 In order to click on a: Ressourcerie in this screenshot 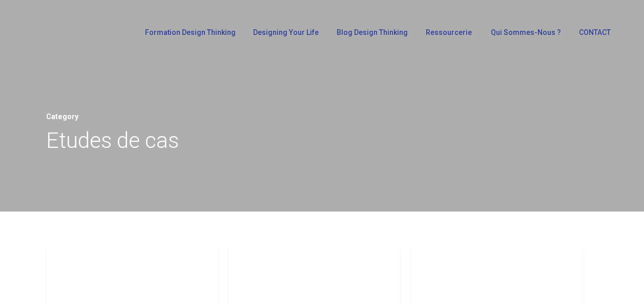, I will do `click(448, 36)`.